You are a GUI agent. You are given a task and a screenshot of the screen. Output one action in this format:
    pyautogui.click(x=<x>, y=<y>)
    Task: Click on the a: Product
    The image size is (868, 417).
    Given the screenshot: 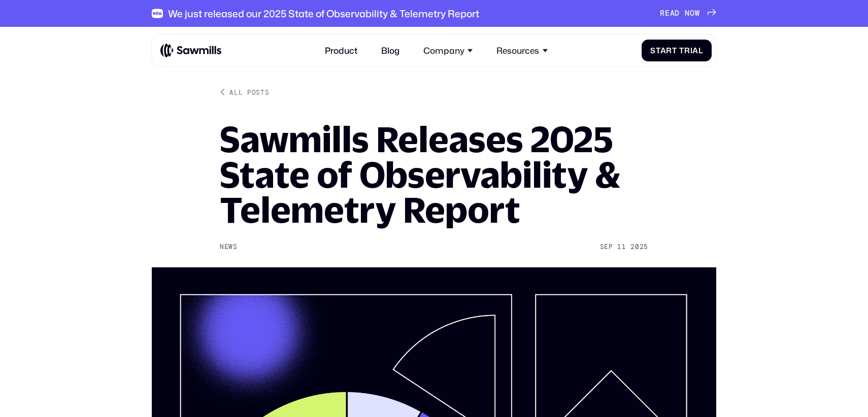 What is the action you would take?
    pyautogui.click(x=341, y=51)
    